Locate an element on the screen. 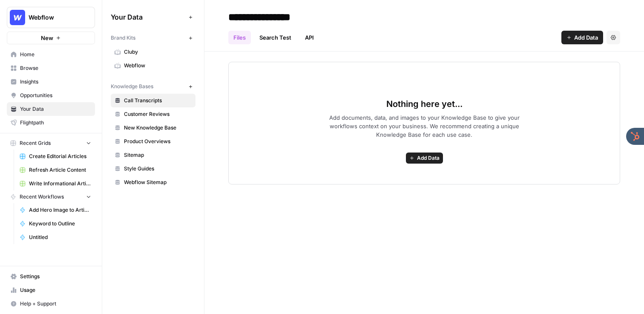 This screenshot has height=314, width=644. span: Home is located at coordinates (56, 55).